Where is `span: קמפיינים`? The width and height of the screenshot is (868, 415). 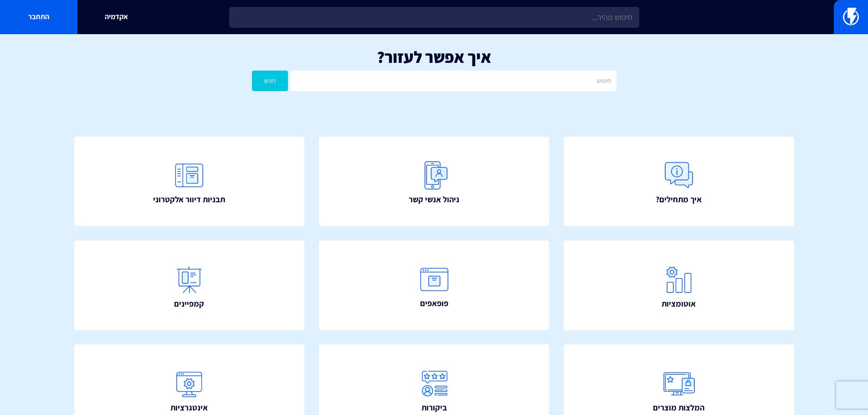
span: קמפיינים is located at coordinates (189, 304).